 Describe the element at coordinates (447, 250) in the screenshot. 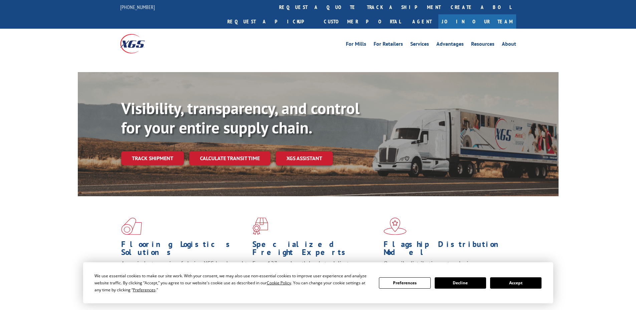

I see `h1: Flagship Distribution Model` at that location.